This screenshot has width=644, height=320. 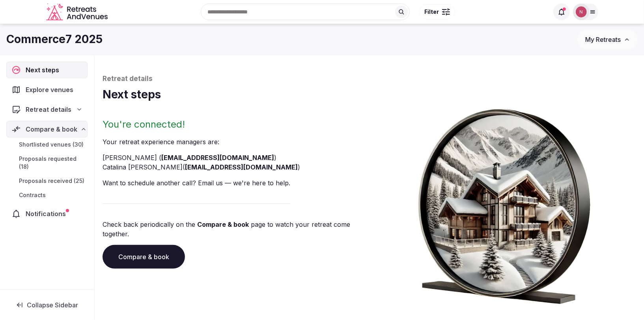 What do you see at coordinates (582, 12) in the screenshot?
I see `img: Nathalia Bilotti` at bounding box center [582, 12].